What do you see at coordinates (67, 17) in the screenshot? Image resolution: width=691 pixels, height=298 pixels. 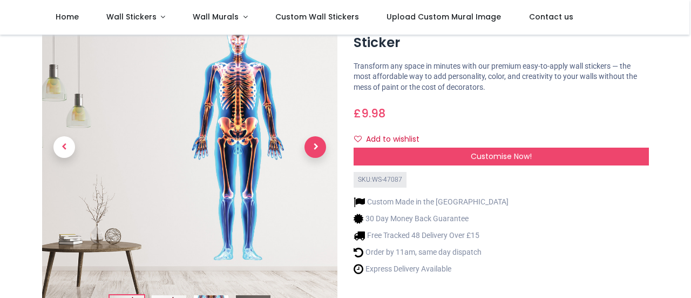 I see `span: Home` at bounding box center [67, 17].